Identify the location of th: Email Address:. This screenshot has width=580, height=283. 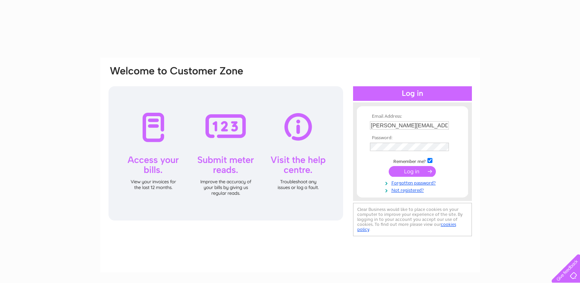
(412, 117).